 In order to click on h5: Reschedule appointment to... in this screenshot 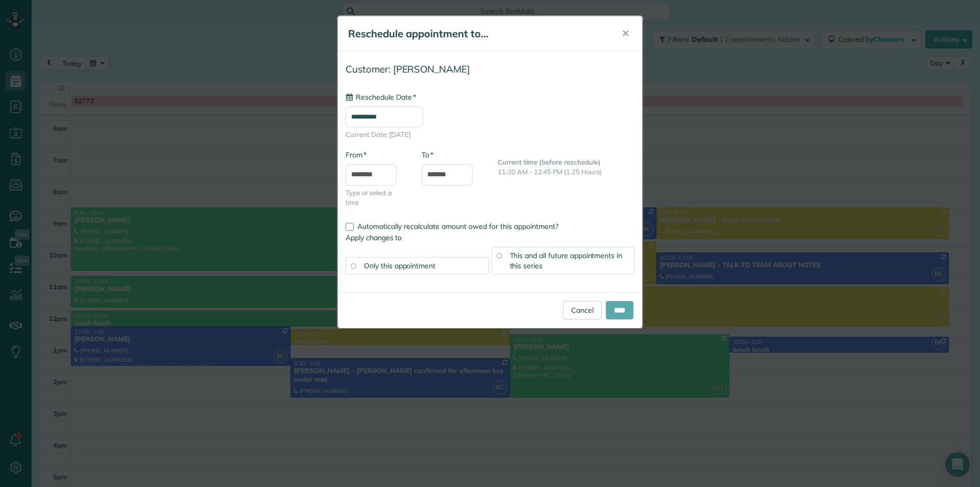, I will do `click(478, 34)`.